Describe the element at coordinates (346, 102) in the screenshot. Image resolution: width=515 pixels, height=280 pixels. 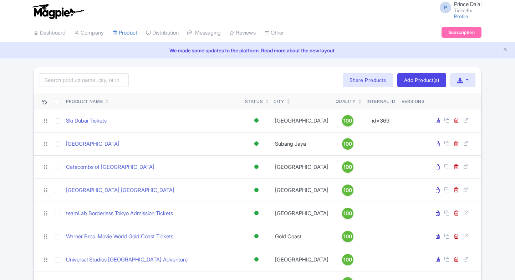
I see `div: Quality` at that location.